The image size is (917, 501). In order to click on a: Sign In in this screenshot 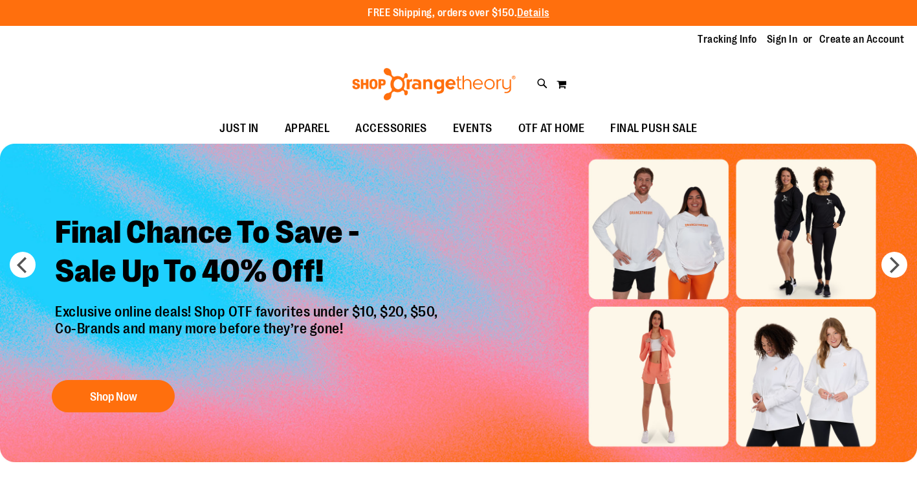, I will do `click(783, 39)`.